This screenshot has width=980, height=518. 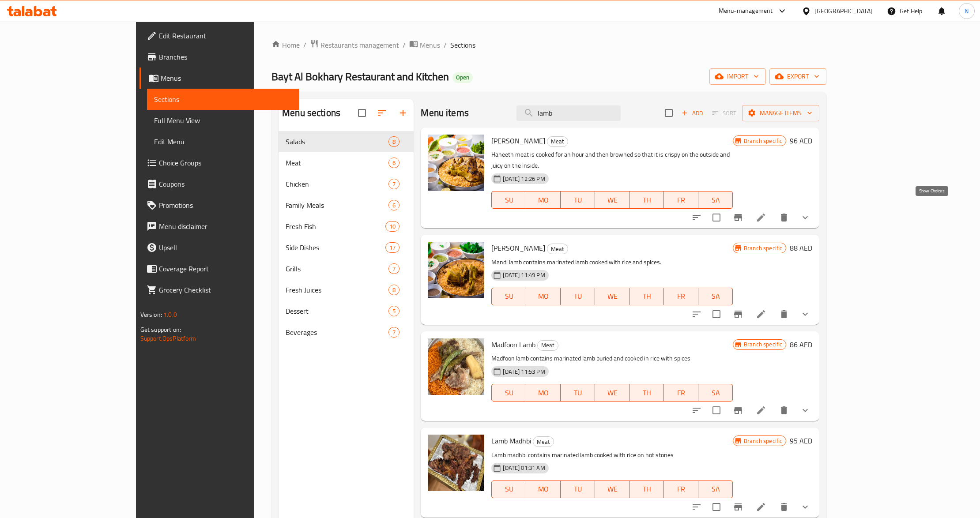 What do you see at coordinates (224, 142) in the screenshot?
I see `span: Edit Menu` at bounding box center [224, 142].